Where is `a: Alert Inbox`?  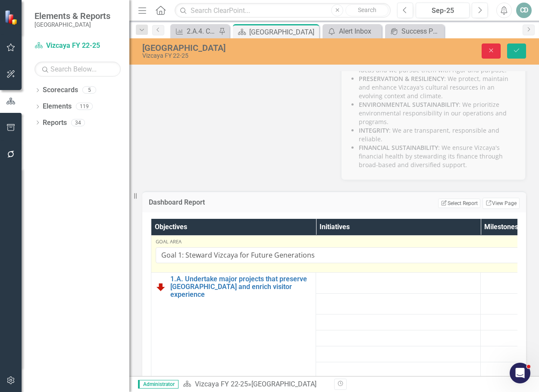 a: Alert Inbox is located at coordinates (352, 31).